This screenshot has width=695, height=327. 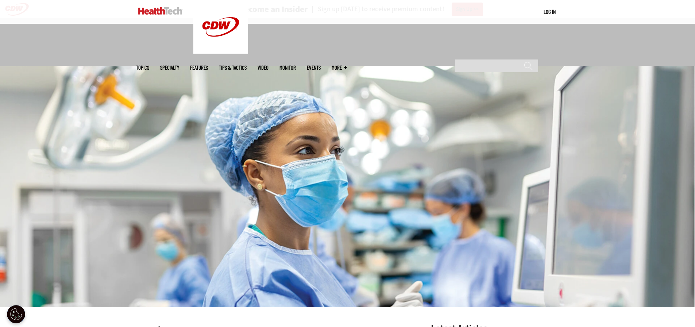 What do you see at coordinates (199, 68) in the screenshot?
I see `a: Features` at bounding box center [199, 68].